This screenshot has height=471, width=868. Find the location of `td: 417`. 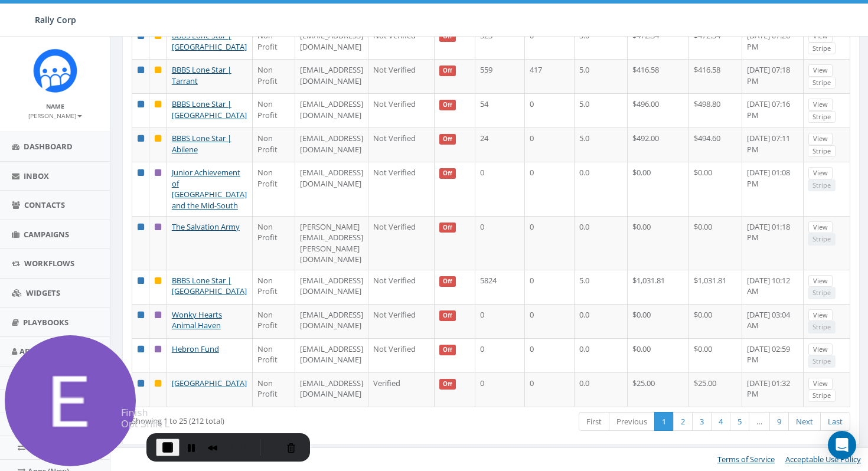

td: 417 is located at coordinates (550, 77).